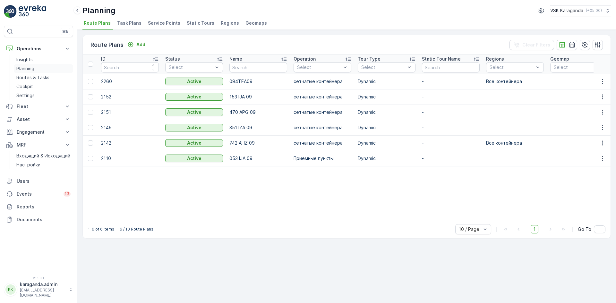  I want to click on a: Reports, so click(39, 207).